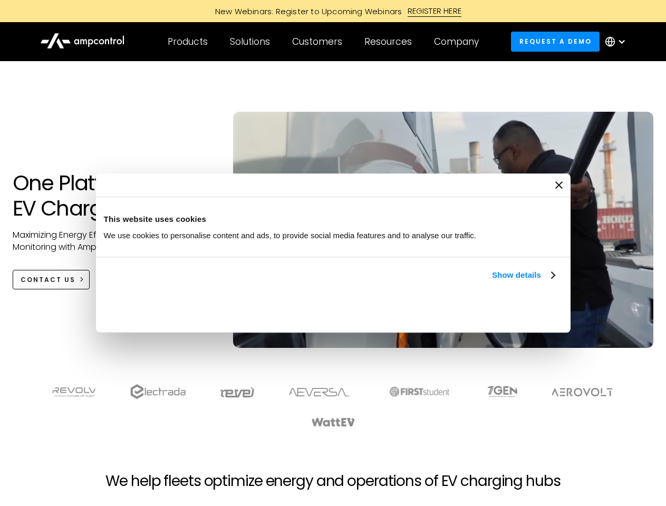 The image size is (666, 506). What do you see at coordinates (112, 241) in the screenshot?
I see `p: Maximizing Energy Efficiency, Uptime, and 24/7 Monitoring with Ampcontrol Solutions` at bounding box center [112, 241].